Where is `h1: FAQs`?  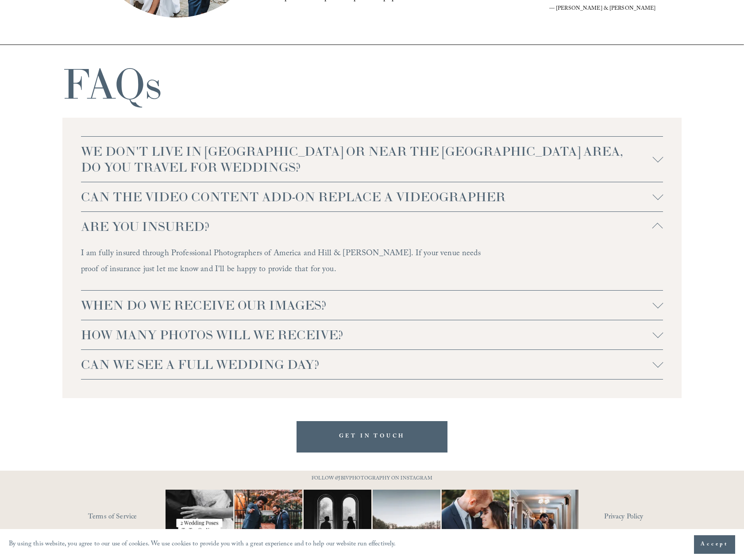
h1: FAQs is located at coordinates (112, 84).